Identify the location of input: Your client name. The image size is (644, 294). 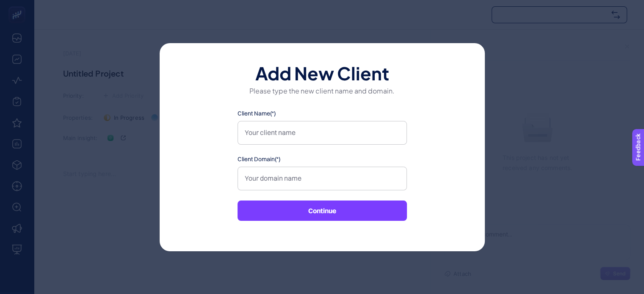
(322, 133).